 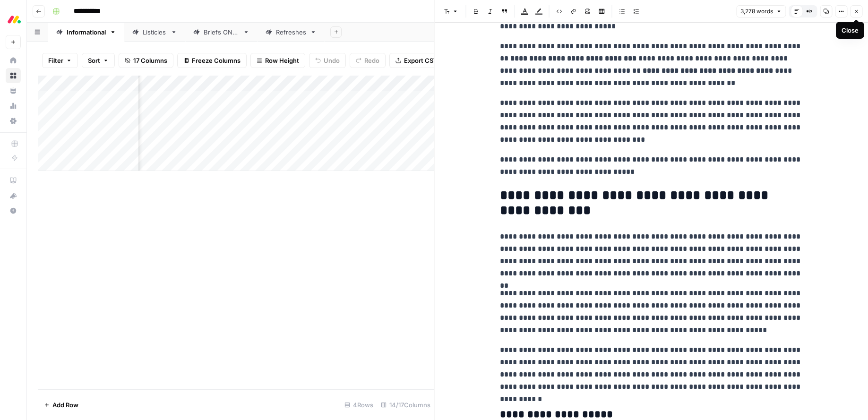 What do you see at coordinates (291, 32) in the screenshot?
I see `a: Refreshes` at bounding box center [291, 32].